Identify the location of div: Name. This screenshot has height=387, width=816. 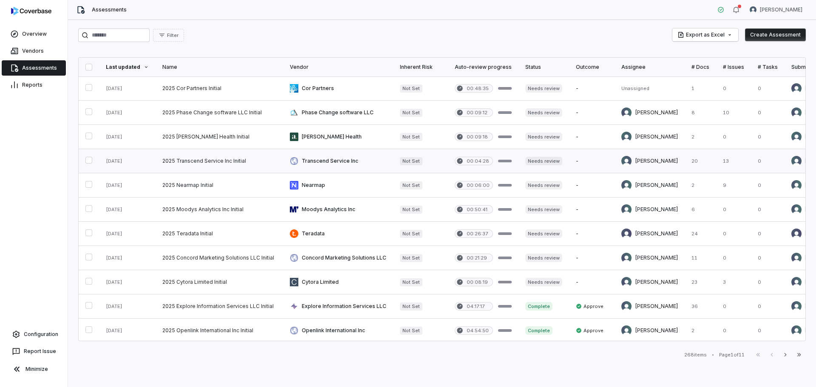
(219, 67).